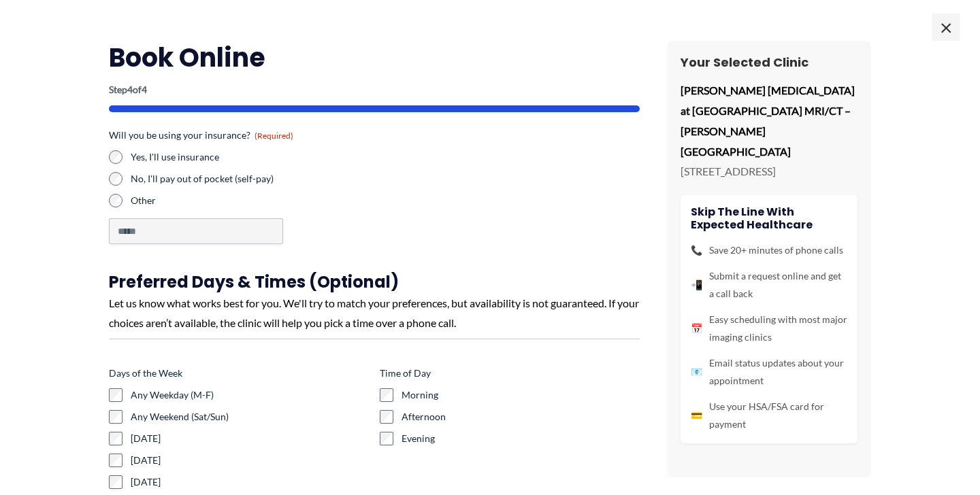 The image size is (980, 495). What do you see at coordinates (769, 62) in the screenshot?
I see `h3: Your Selected Clinic` at bounding box center [769, 62].